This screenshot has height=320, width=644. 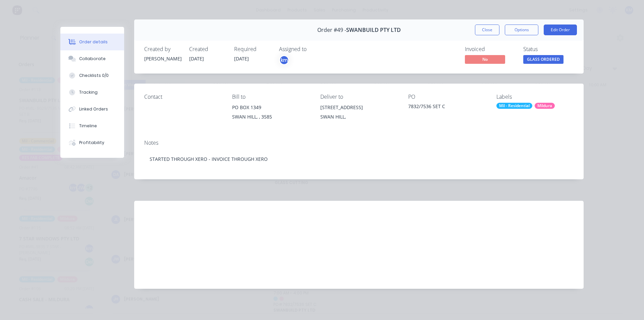 I want to click on div: PO BOX 1349SWAN HILL, , 3585, so click(x=271, y=114).